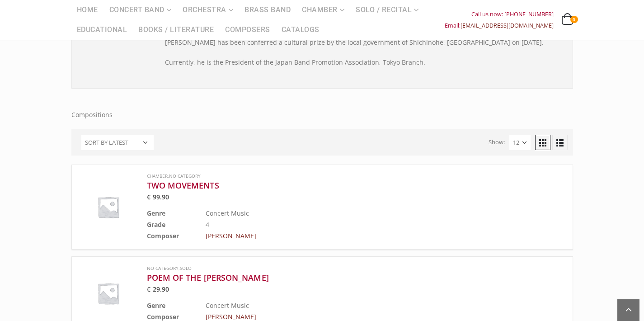 Image resolution: width=644 pixels, height=321 pixels. I want to click on bdi: 29.90, so click(158, 289).